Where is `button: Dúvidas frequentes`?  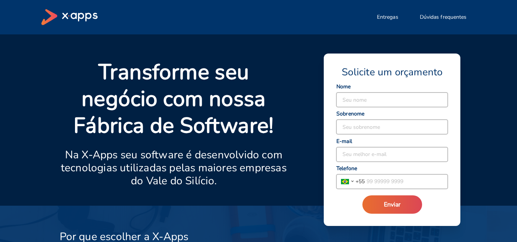
button: Dúvidas frequentes is located at coordinates (443, 17).